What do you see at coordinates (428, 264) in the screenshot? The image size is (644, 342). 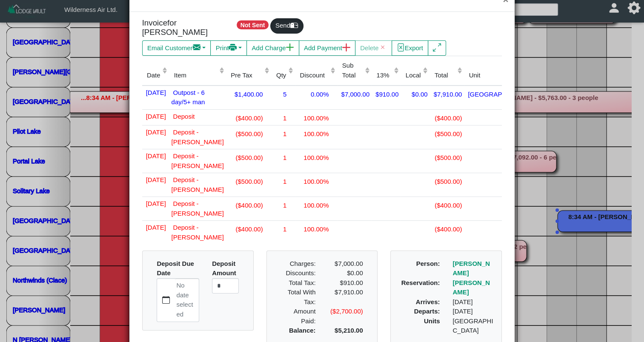 I see `b: Person:` at bounding box center [428, 264].